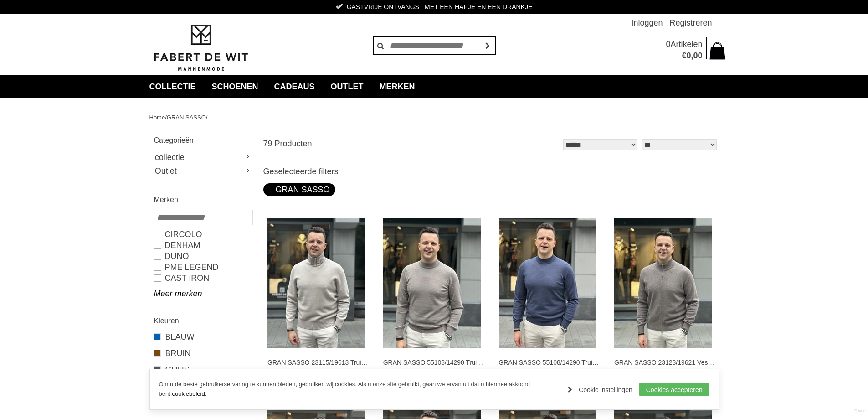 The image size is (868, 419). I want to click on a: Home, so click(157, 117).